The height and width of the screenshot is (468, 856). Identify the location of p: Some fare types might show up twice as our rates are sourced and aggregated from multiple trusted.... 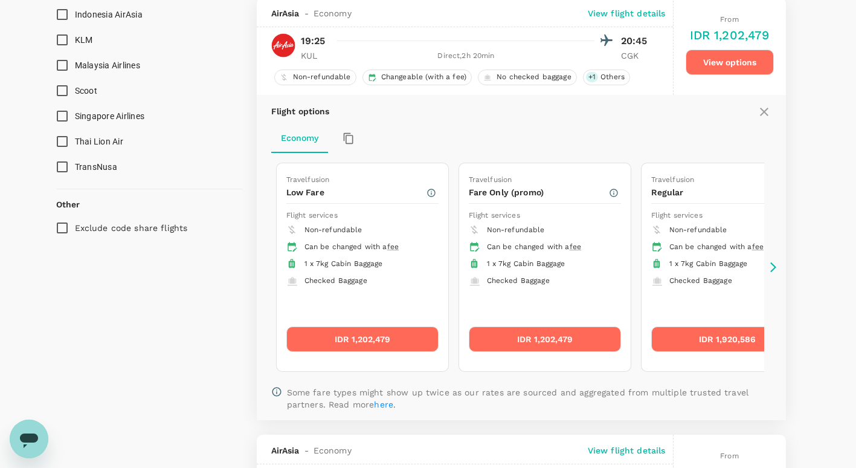
(529, 398).